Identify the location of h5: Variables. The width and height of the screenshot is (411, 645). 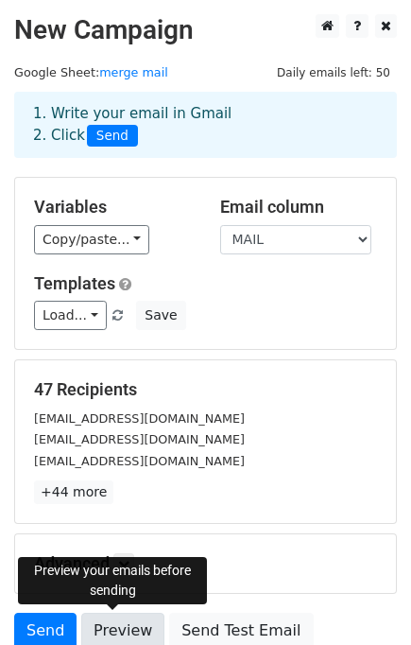
(112, 207).